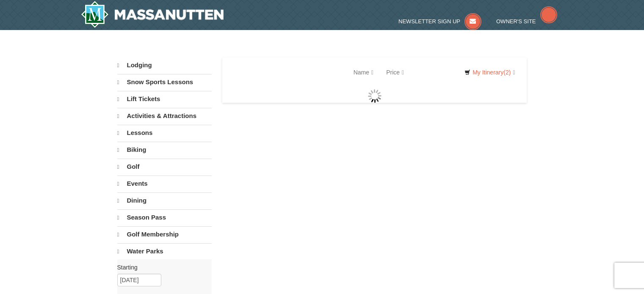 The height and width of the screenshot is (294, 644). Describe the element at coordinates (164, 133) in the screenshot. I see `a: Lessons` at that location.